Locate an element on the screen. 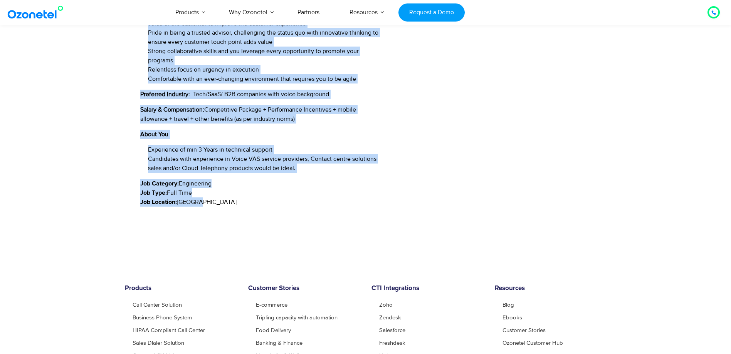 The height and width of the screenshot is (354, 731). b: Preferred Industry is located at coordinates (164, 94).